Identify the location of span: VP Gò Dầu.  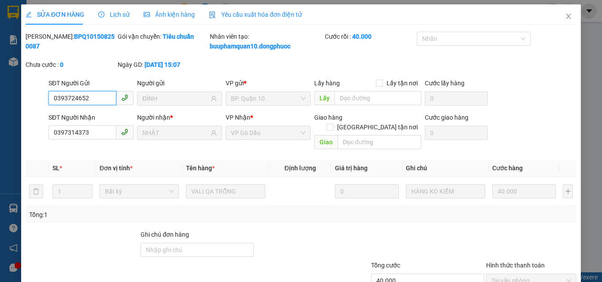
(268, 133).